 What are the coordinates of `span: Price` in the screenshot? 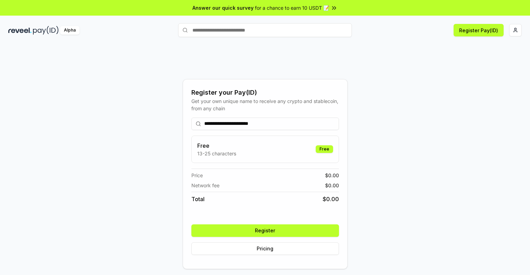 It's located at (197, 175).